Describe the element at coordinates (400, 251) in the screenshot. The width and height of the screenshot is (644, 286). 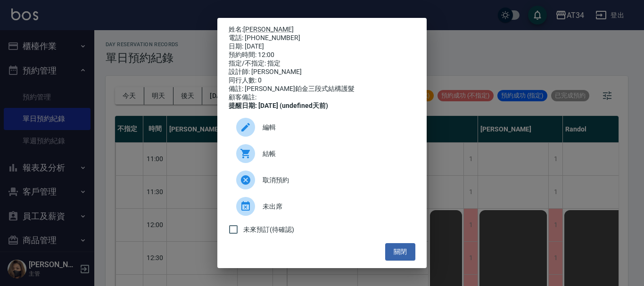
I see `button: 關閉` at that location.